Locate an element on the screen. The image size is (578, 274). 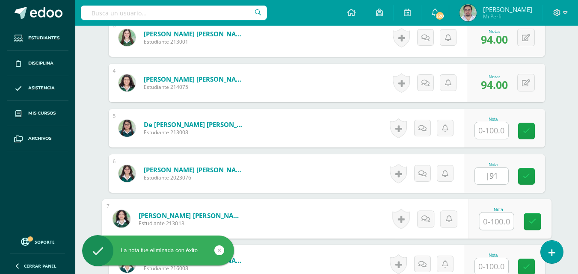
a: Mis cursos is located at coordinates (38, 113).